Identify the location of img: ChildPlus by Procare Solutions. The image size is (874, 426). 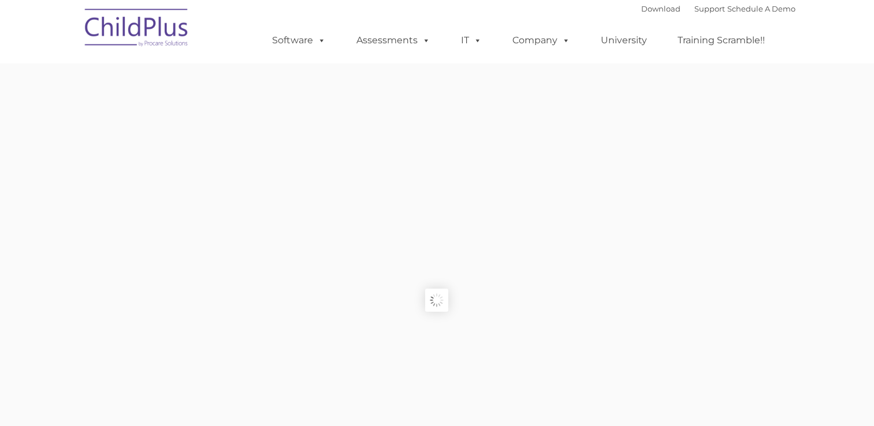
(137, 29).